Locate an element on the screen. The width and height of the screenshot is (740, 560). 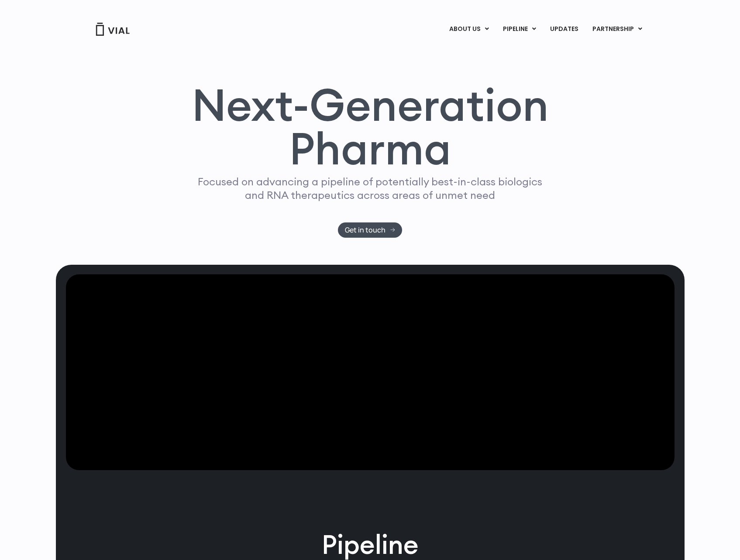
a: UPDATES is located at coordinates (564, 29).